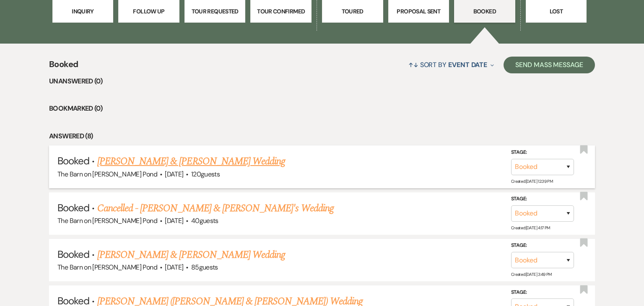  Describe the element at coordinates (485, 11) in the screenshot. I see `p: Booked` at that location.